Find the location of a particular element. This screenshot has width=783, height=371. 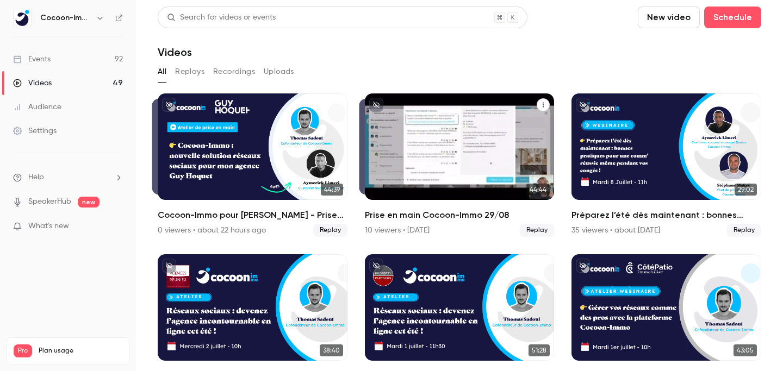

li: help-dropdown-opener is located at coordinates (68, 177).